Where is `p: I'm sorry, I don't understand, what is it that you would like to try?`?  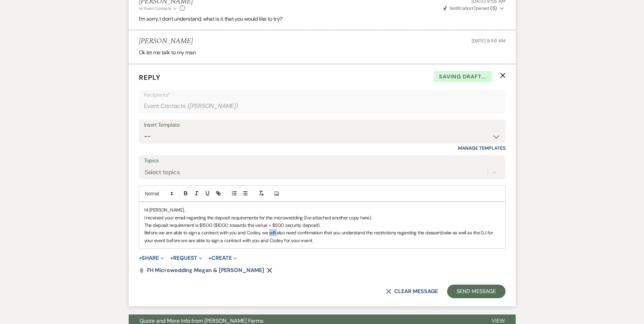
p: I'm sorry, I don't understand, what is it that you would like to try? is located at coordinates (322, 19).